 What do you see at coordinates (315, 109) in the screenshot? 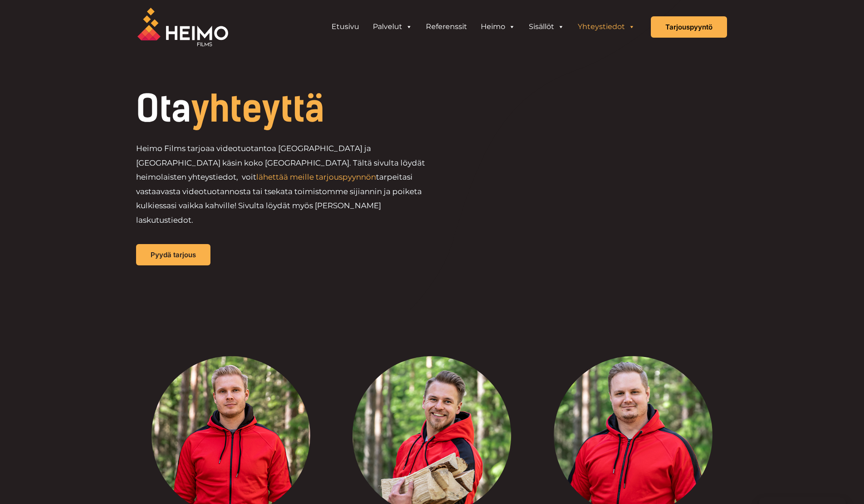
I see `h1: Ota` at bounding box center [315, 109].